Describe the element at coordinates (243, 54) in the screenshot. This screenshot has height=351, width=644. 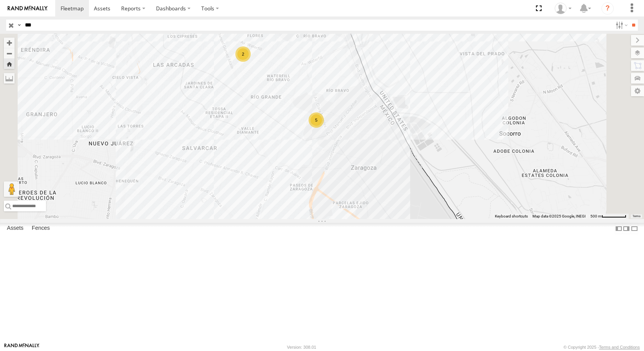
I see `div: 2` at that location.